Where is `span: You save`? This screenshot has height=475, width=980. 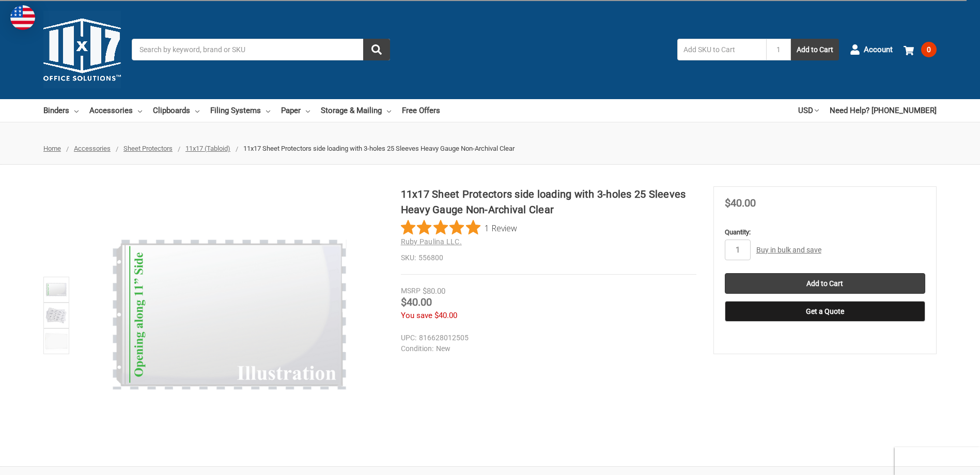 span: You save is located at coordinates (417, 316).